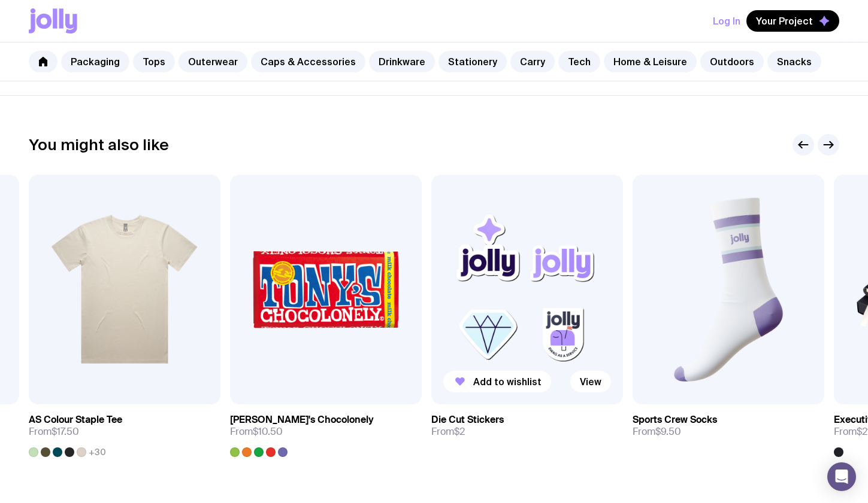 Image resolution: width=868 pixels, height=503 pixels. Describe the element at coordinates (726, 21) in the screenshot. I see `button: Log In` at that location.